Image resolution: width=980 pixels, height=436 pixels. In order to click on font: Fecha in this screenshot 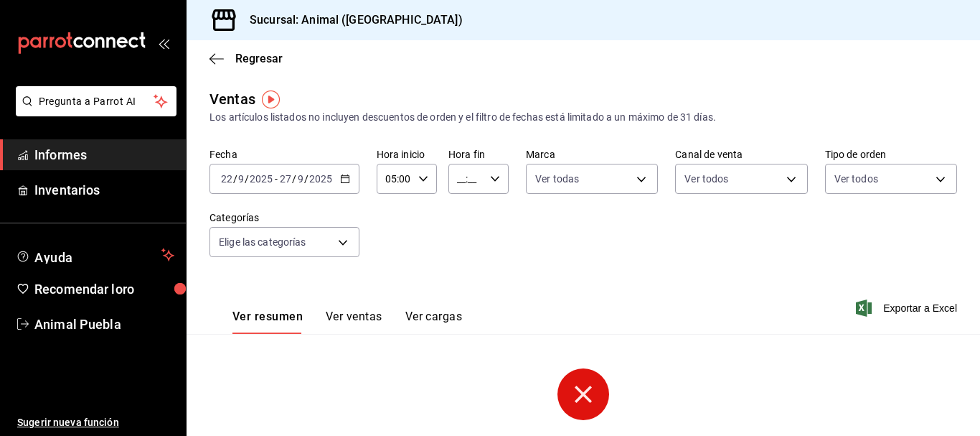, I will do `click(223, 155)`.